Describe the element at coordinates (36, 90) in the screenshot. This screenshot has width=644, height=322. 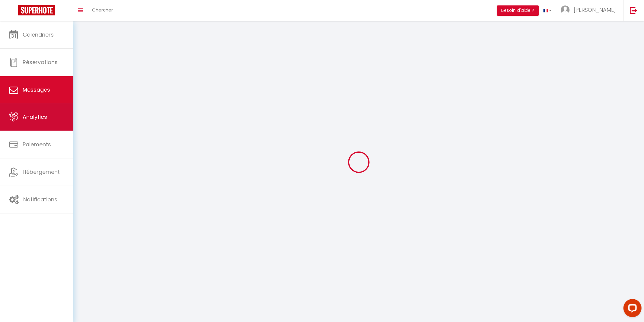
I see `span: Messages` at that location.